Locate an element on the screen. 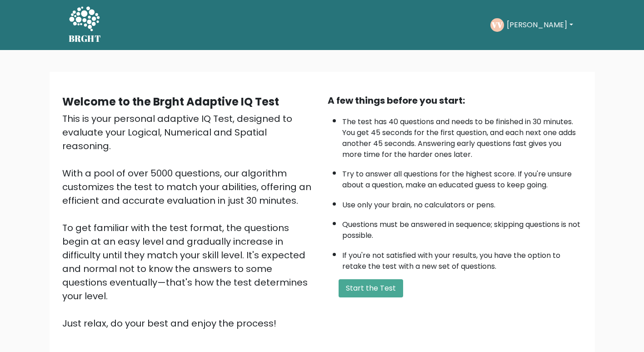 Image resolution: width=644 pixels, height=352 pixels. button: Start the Test is located at coordinates (371, 288).